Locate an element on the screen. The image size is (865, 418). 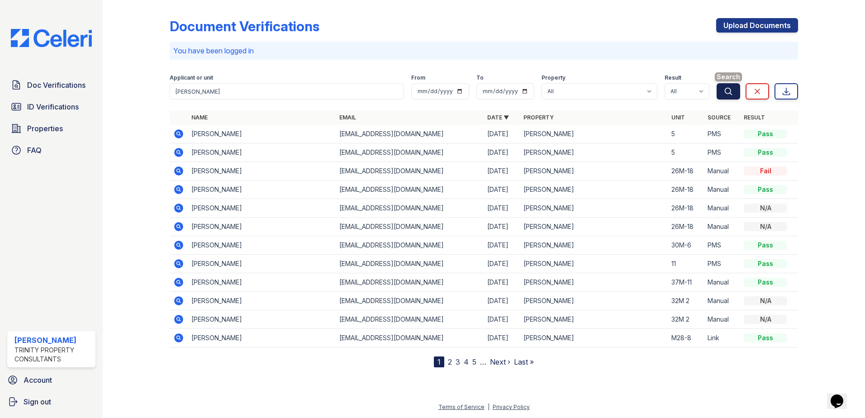
button: Sign out is located at coordinates (51, 402).